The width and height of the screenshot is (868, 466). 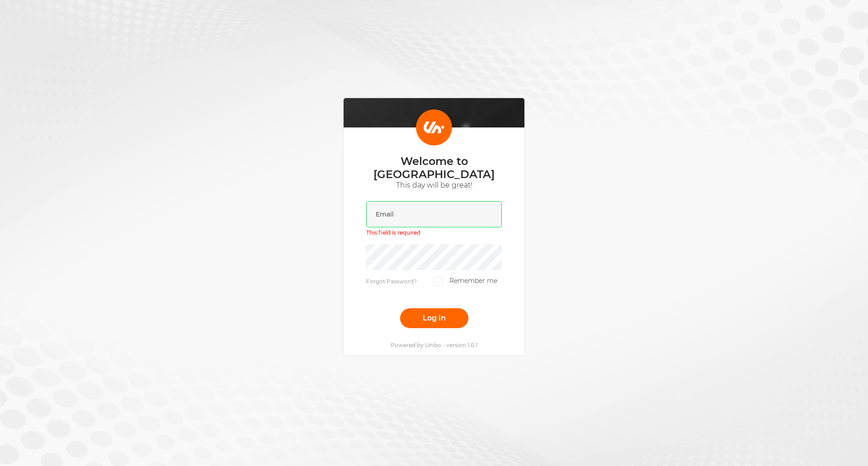 What do you see at coordinates (434, 214) in the screenshot?
I see `input: Email` at bounding box center [434, 214].